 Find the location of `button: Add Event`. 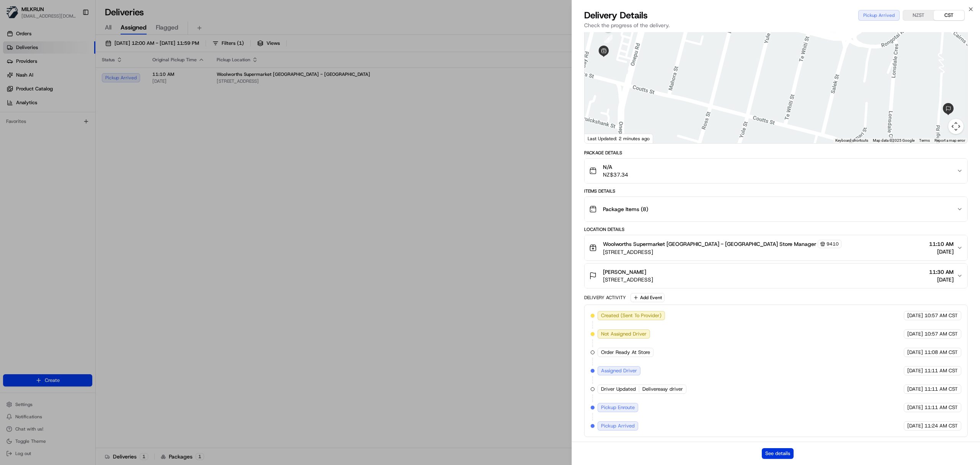

button: Add Event is located at coordinates (647, 297).